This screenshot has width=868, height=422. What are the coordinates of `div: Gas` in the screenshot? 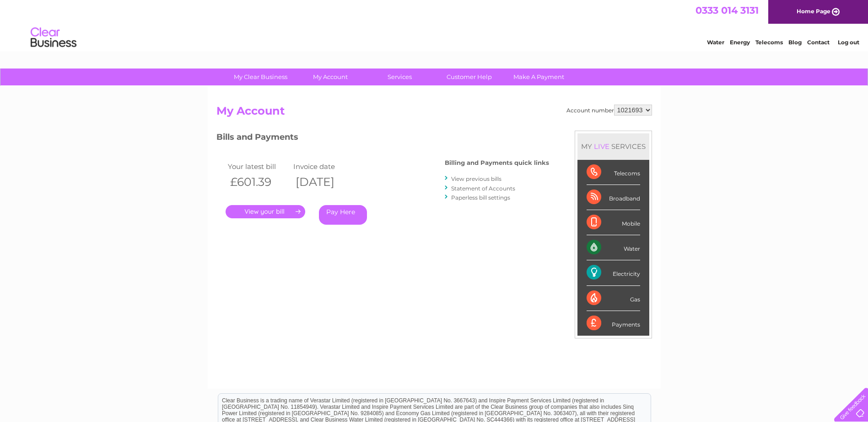 It's located at (613, 298).